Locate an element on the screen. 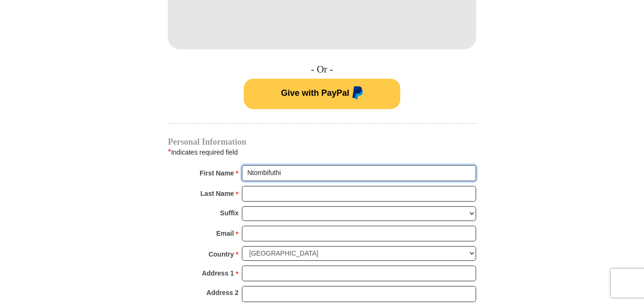  img: paypal is located at coordinates (356, 94).